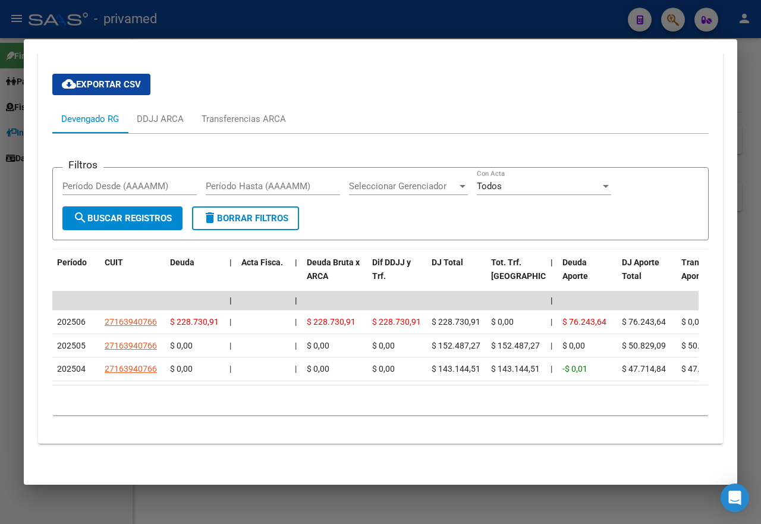  What do you see at coordinates (575, 368) in the screenshot?
I see `span: -$ 0,01` at bounding box center [575, 368].